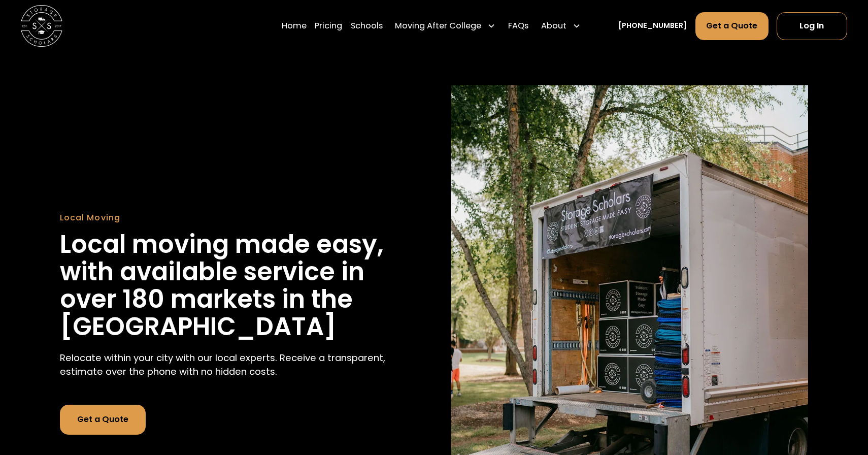 The image size is (868, 455). I want to click on a: FAQs, so click(519, 26).